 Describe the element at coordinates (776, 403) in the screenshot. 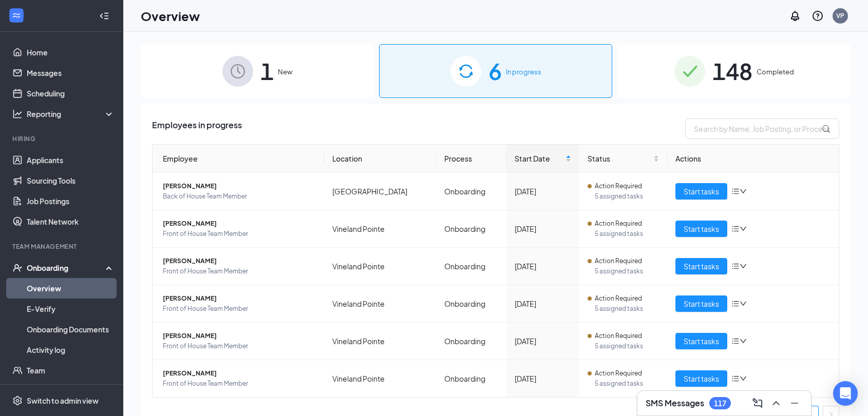

I see `button: ChevronUp` at that location.